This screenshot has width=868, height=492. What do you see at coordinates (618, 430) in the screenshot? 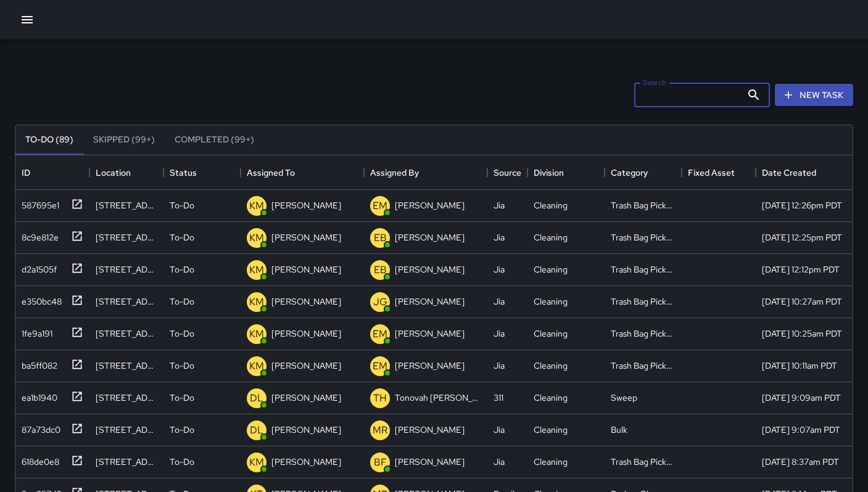
I see `div: Bulk` at bounding box center [618, 430].